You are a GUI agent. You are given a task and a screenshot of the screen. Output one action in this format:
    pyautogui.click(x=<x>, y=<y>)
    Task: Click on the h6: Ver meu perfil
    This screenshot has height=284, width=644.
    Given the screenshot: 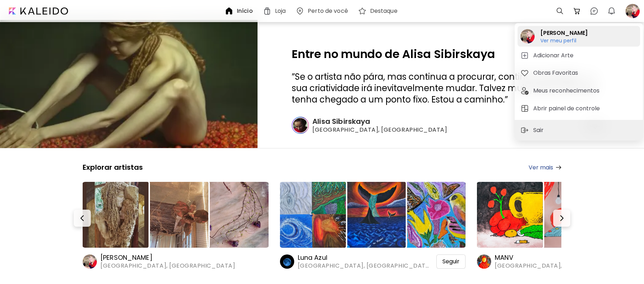 What is the action you would take?
    pyautogui.click(x=564, y=41)
    